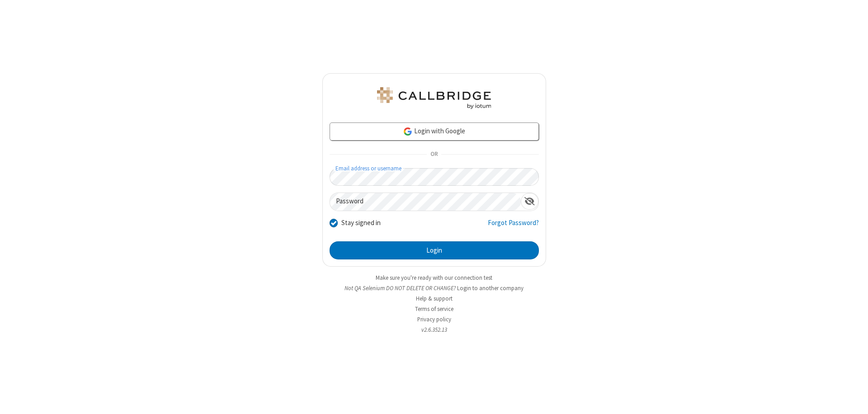 The image size is (868, 414). What do you see at coordinates (434, 298) in the screenshot?
I see `a: Help & support` at bounding box center [434, 298].